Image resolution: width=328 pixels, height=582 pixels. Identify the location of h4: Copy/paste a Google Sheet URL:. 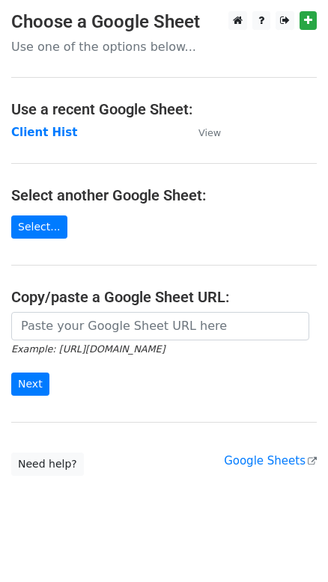
(164, 297).